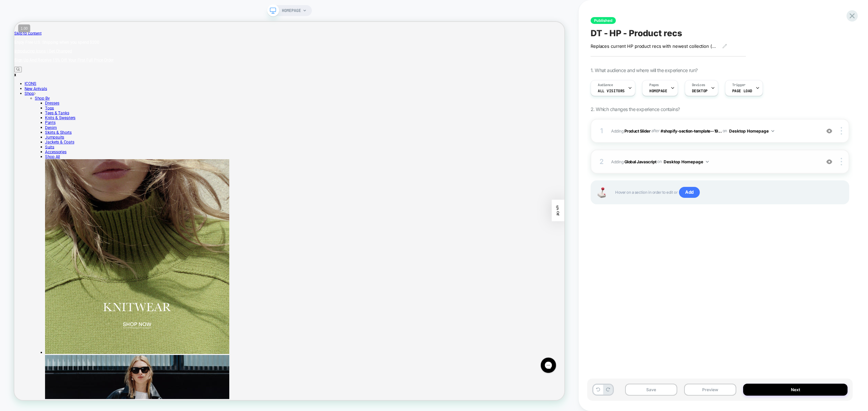 Image resolution: width=868 pixels, height=411 pixels. What do you see at coordinates (55, 173) in the screenshot?
I see `a: Accessories` at bounding box center [55, 173].